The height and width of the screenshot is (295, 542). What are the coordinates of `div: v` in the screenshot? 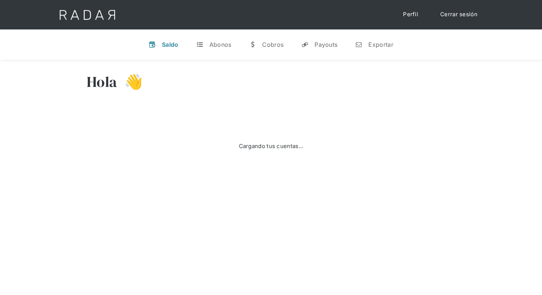 It's located at (152, 45).